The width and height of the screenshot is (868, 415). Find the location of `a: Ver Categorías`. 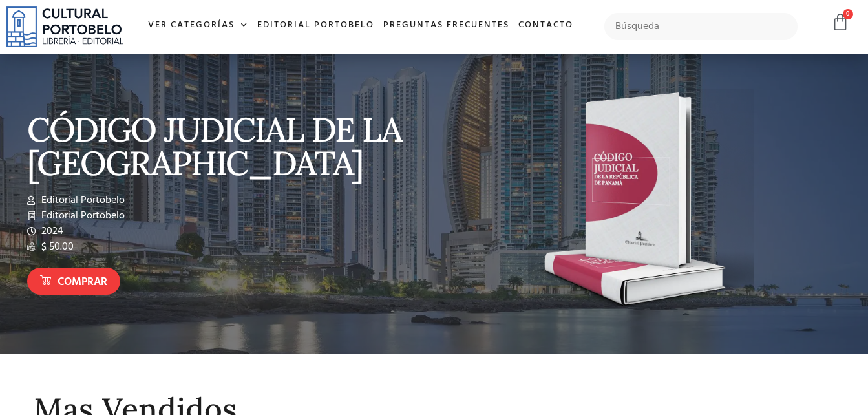

a: Ver Categorías is located at coordinates (197, 25).